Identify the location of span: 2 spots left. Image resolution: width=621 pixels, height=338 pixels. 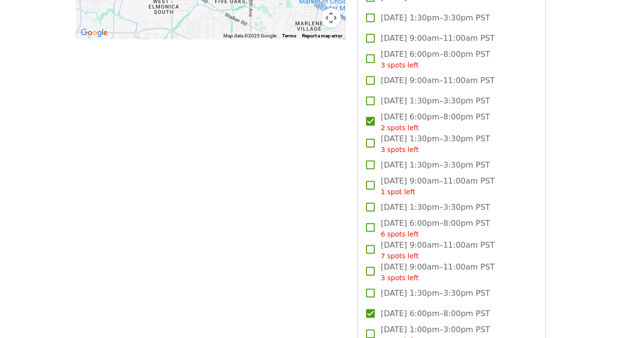
(400, 128).